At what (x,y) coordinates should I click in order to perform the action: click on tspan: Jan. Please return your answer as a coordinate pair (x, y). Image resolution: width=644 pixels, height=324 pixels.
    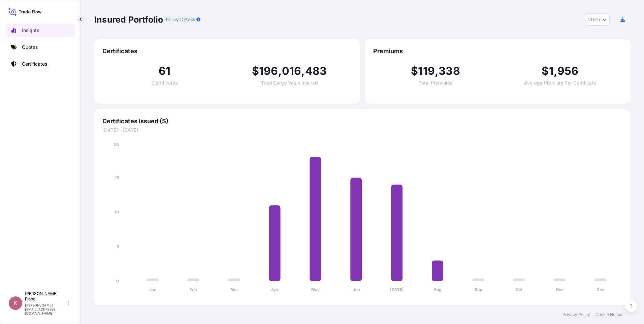
    Looking at the image, I should click on (153, 290).